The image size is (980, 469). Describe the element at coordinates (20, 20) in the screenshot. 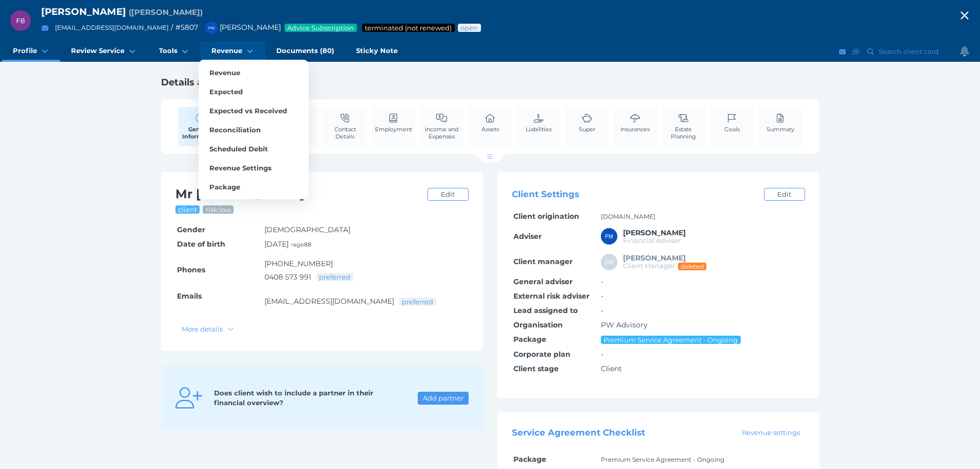

I see `div: Frederick Berryman` at that location.